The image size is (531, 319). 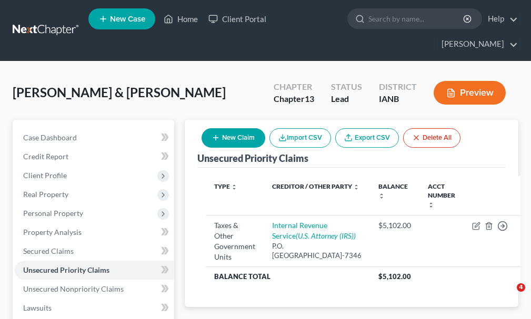 What do you see at coordinates (94, 308) in the screenshot?
I see `a: Lawsuits` at bounding box center [94, 308].